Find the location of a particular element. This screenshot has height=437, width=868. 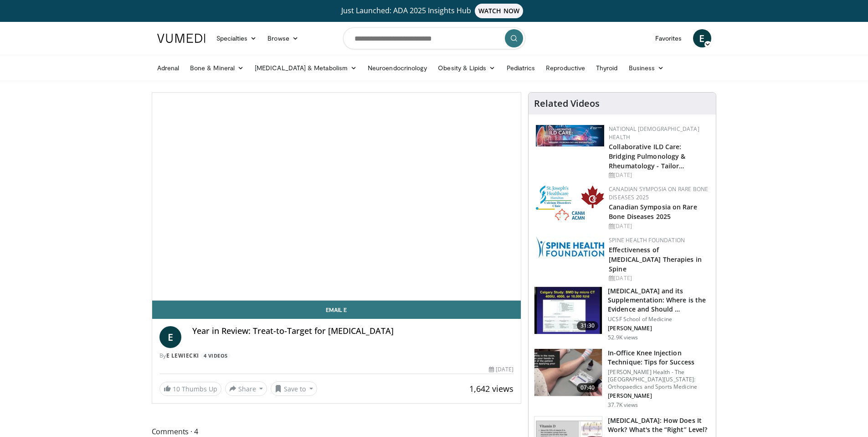

a: Email E is located at coordinates (337, 309).